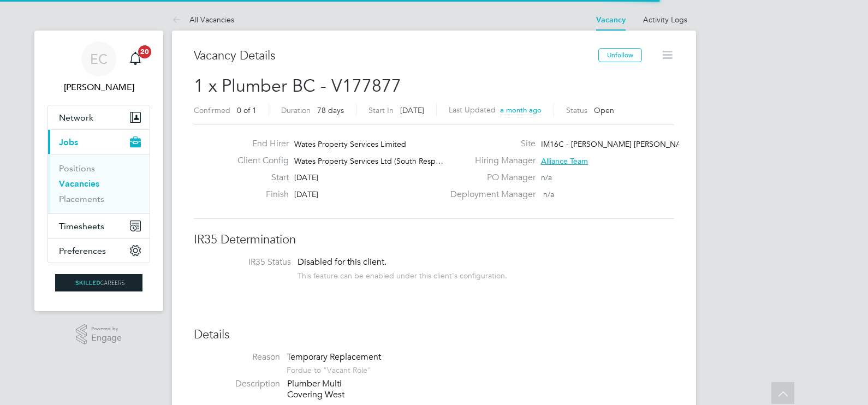 The height and width of the screenshot is (405, 868). What do you see at coordinates (99, 226) in the screenshot?
I see `button: Timesheets` at bounding box center [99, 226].